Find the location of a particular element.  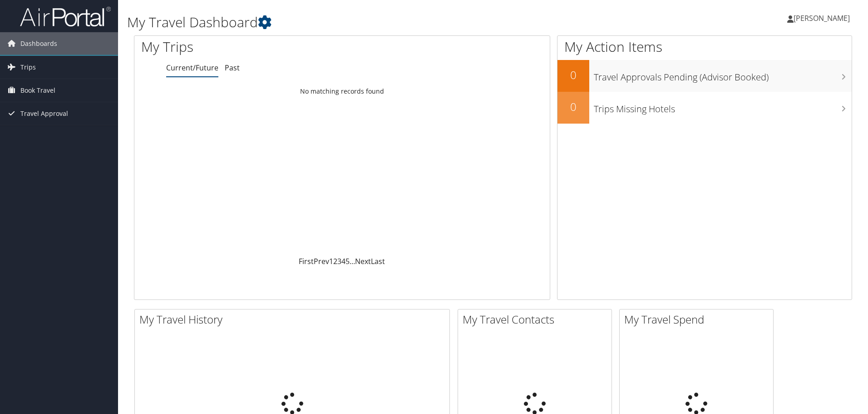

a: Past is located at coordinates (232, 68).